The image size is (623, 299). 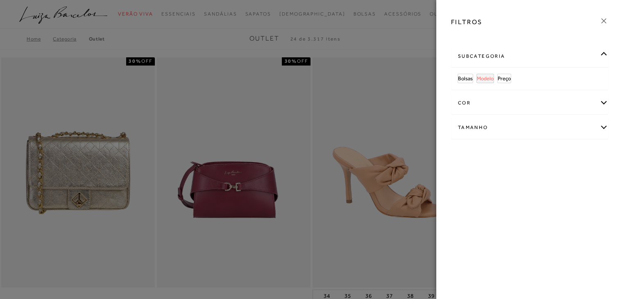 What do you see at coordinates (485, 78) in the screenshot?
I see `a: Modelo` at bounding box center [485, 78].